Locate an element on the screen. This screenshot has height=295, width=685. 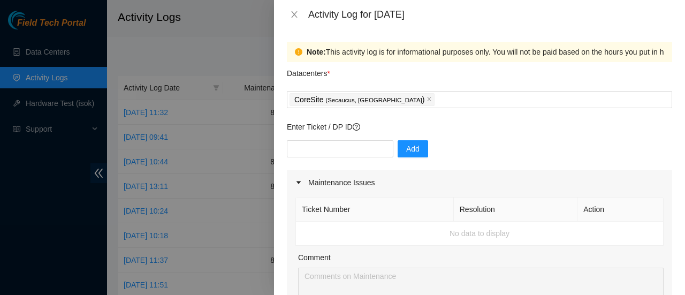
span: caret-right is located at coordinates (299, 182).